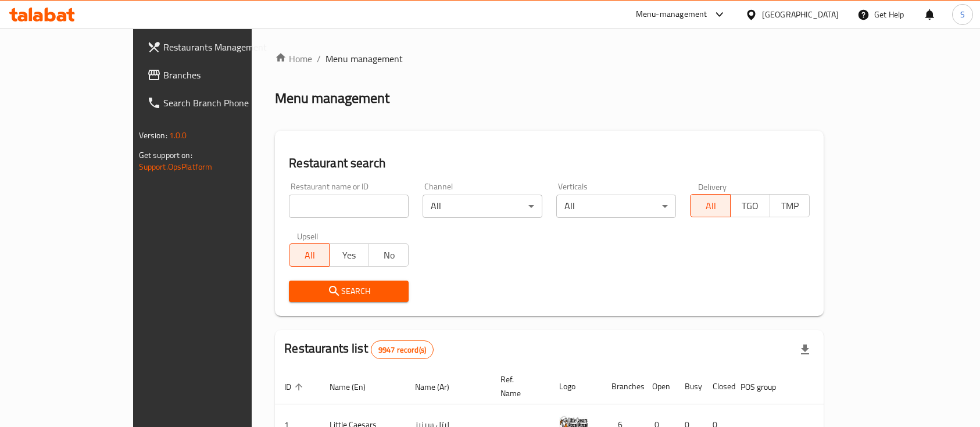  What do you see at coordinates (348, 291) in the screenshot?
I see `button: Search` at bounding box center [348, 291].